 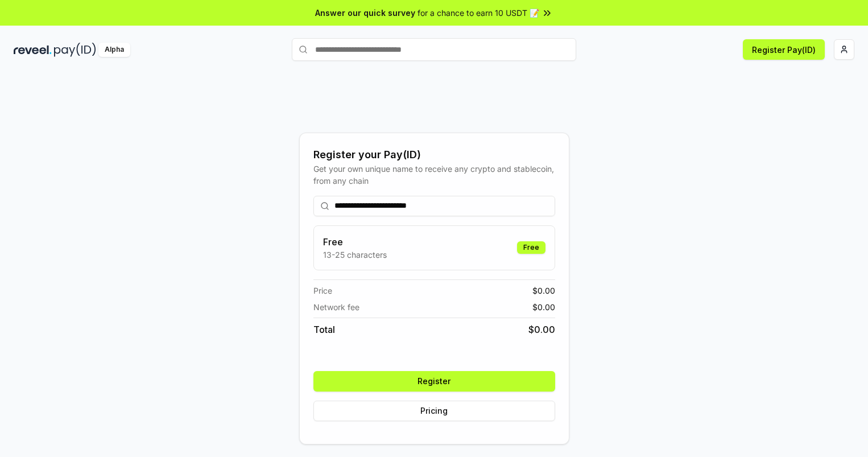 What do you see at coordinates (336, 307) in the screenshot?
I see `span: Network fee` at bounding box center [336, 307].